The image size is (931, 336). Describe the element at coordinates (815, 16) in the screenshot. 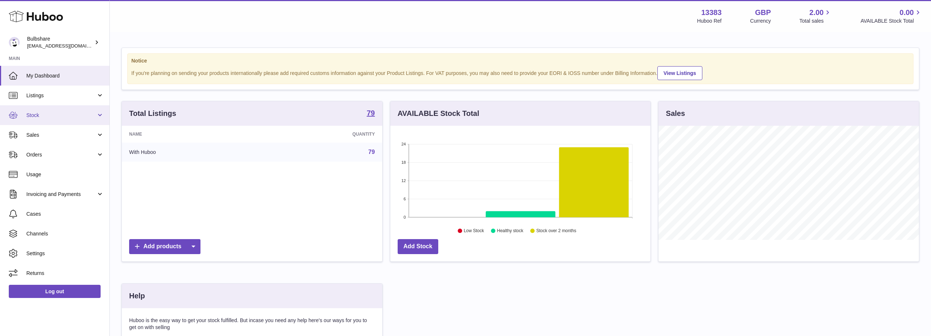

I see `a: 2.00 Total sales` at that location.